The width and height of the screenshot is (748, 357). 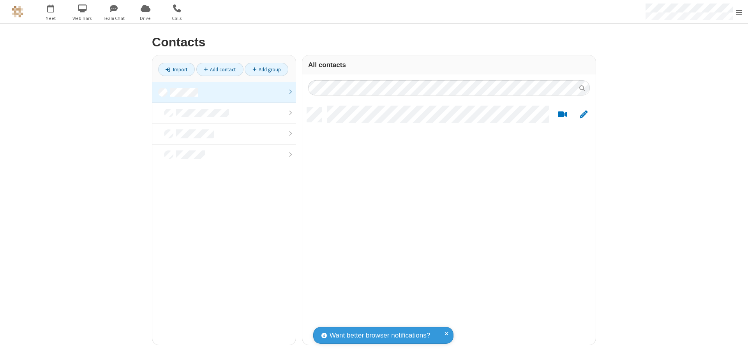 I want to click on a: Import, so click(x=176, y=69).